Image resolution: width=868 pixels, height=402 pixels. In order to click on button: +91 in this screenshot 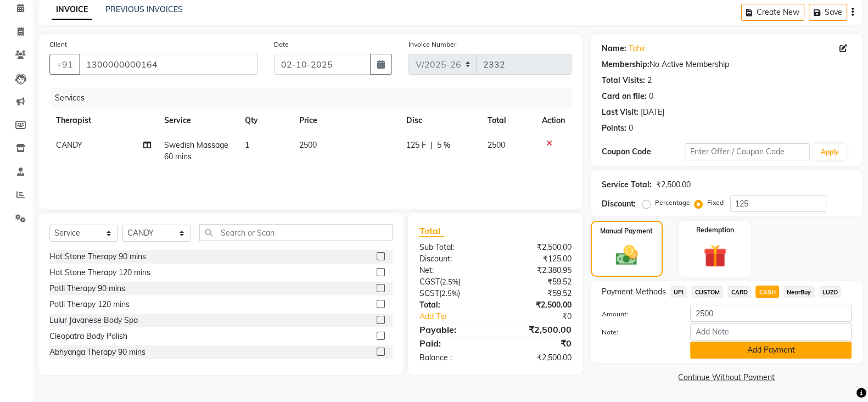, I will do `click(65, 64)`.